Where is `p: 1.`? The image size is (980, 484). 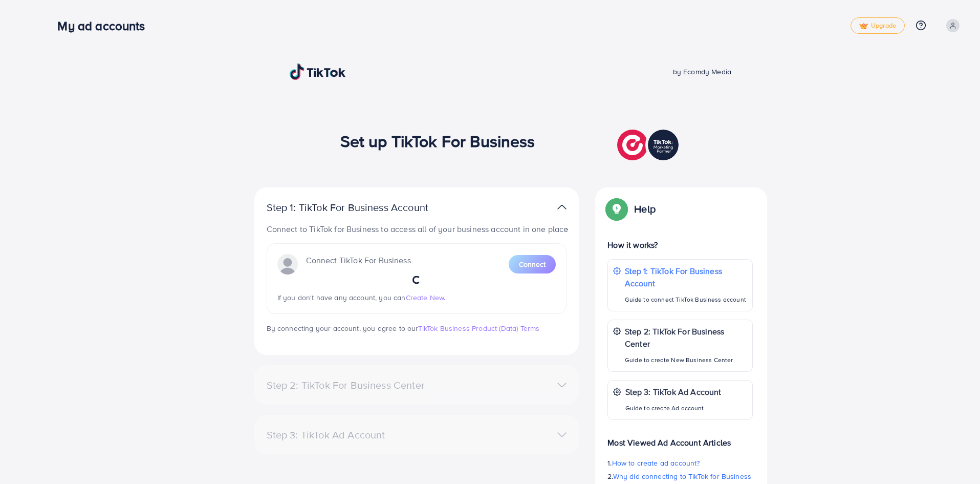 p: 1. is located at coordinates (680, 463).